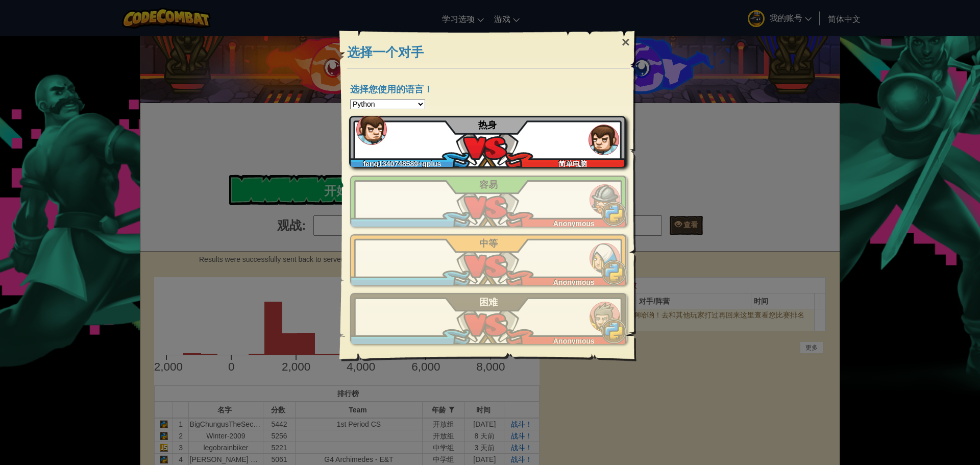  I want to click on img: humans_ladder_hard.png, so click(605, 317).